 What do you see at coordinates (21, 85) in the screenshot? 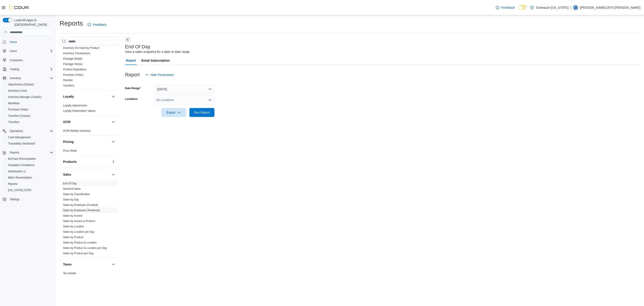
I see `a: Adjustments (Classic)` at bounding box center [21, 85].